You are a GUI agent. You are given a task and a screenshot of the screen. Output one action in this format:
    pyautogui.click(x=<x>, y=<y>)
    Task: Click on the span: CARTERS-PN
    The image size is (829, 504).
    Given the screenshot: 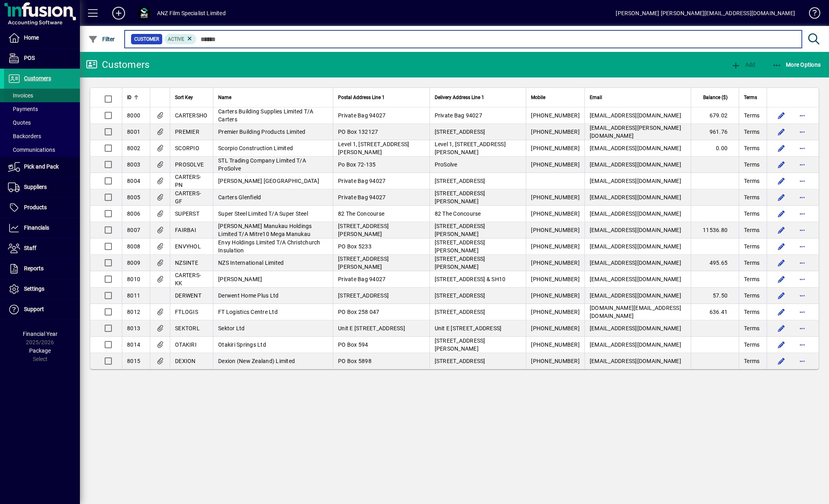 What is the action you would take?
    pyautogui.click(x=188, y=181)
    